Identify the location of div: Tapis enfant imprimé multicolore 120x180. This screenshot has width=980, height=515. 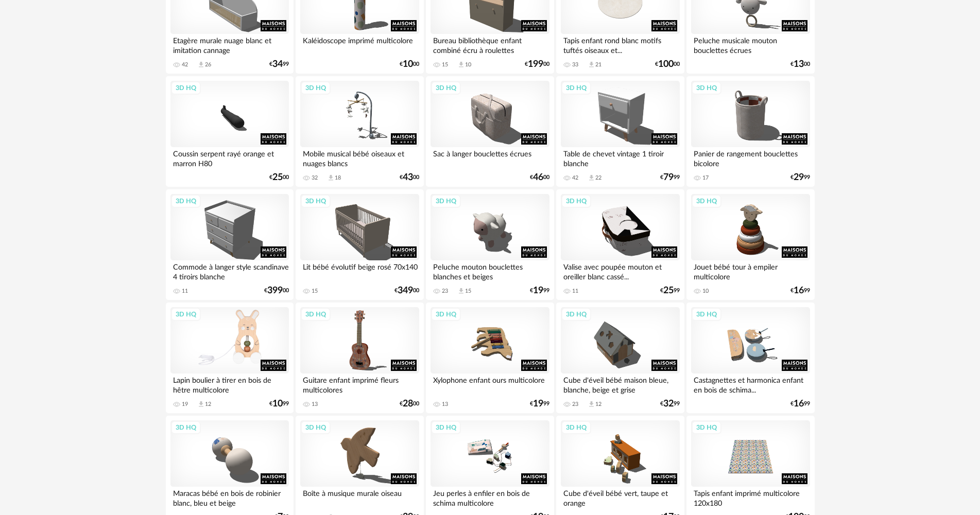
(750, 497).